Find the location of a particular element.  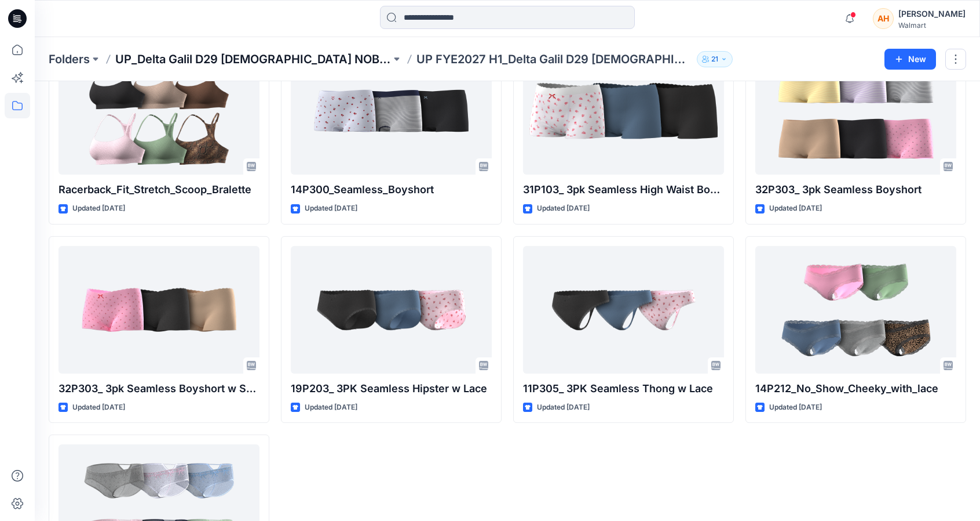

div: AH is located at coordinates (884, 19).